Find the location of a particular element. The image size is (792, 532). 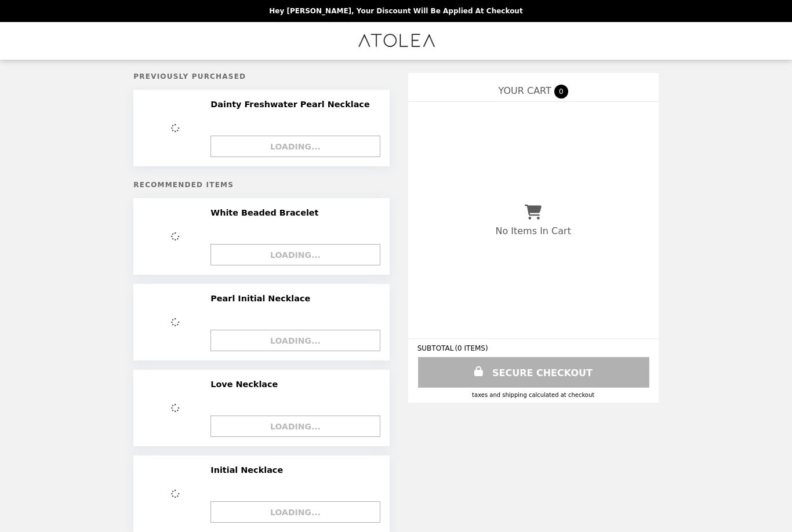

span: SUBTOTAL is located at coordinates (436, 348).